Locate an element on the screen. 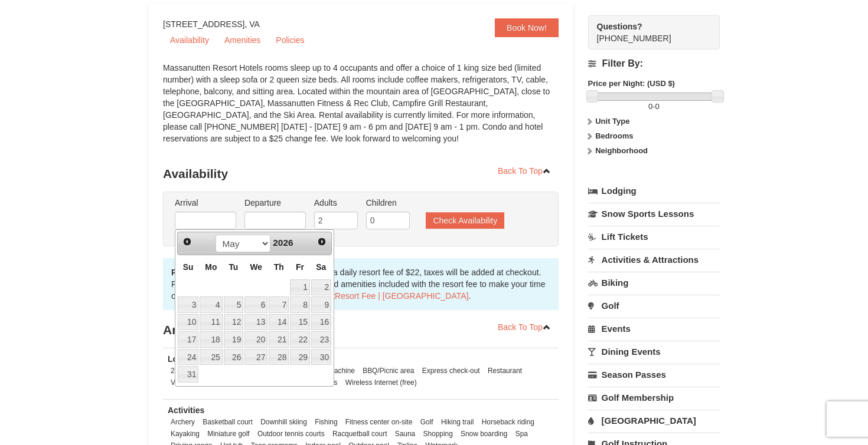  a: 1 is located at coordinates (300, 288).